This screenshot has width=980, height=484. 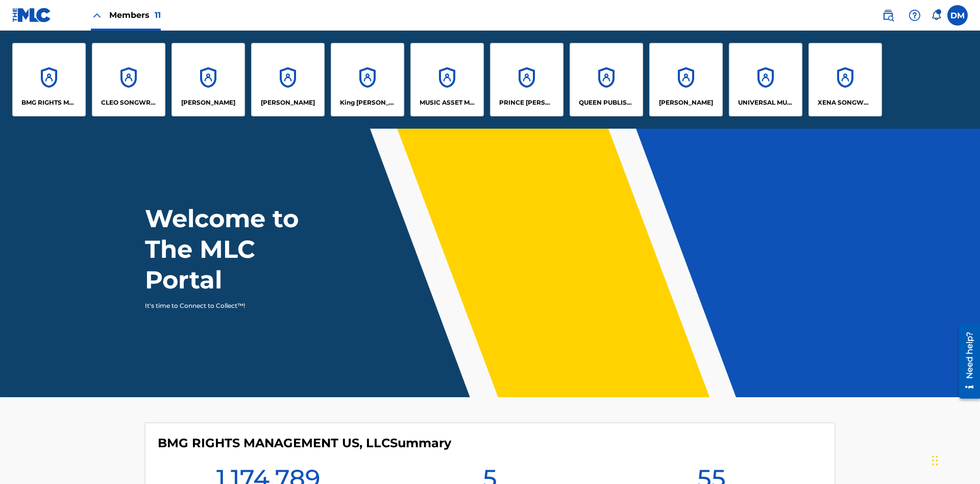 What do you see at coordinates (368, 103) in the screenshot?
I see `p: King McTesterson` at bounding box center [368, 103].